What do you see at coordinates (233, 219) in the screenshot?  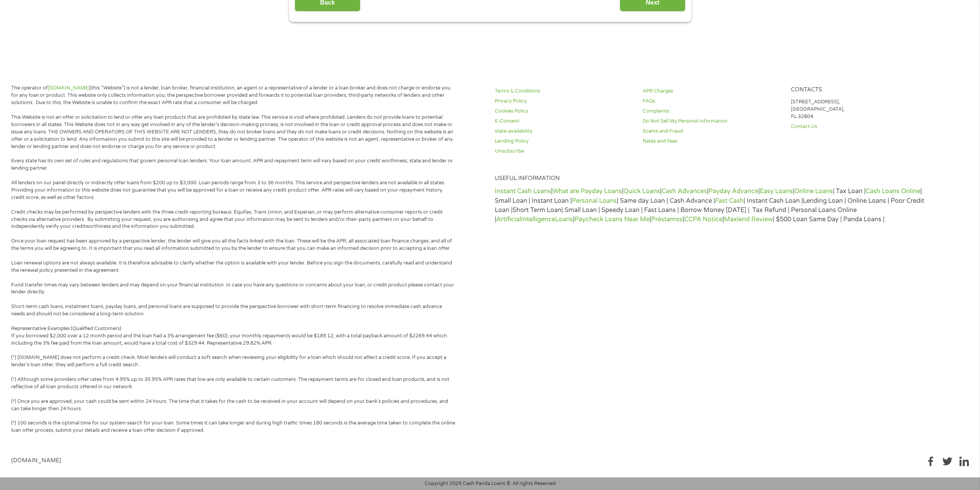 I see `p: Credit checks may be performed by perspective lenders with the three credit reporting bureaus: Eq...` at bounding box center [233, 219].